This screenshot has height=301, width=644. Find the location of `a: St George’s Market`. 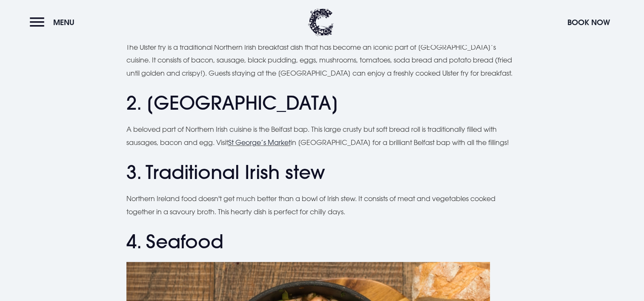

a: St George’s Market is located at coordinates (259, 142).